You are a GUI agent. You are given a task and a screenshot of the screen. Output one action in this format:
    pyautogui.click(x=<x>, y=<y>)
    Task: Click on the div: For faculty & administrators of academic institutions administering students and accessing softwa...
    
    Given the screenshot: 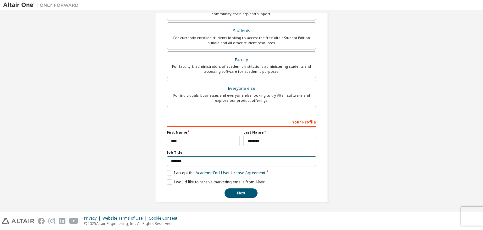 What is the action you would take?
    pyautogui.click(x=242, y=69)
    